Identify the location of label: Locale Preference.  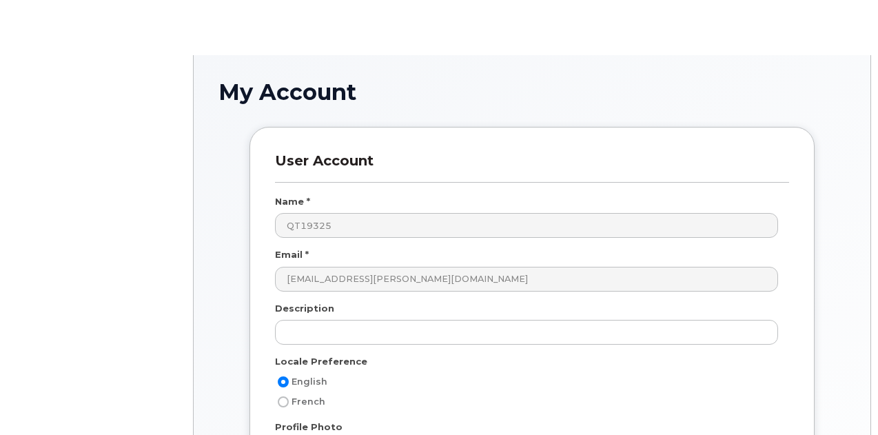
(321, 361).